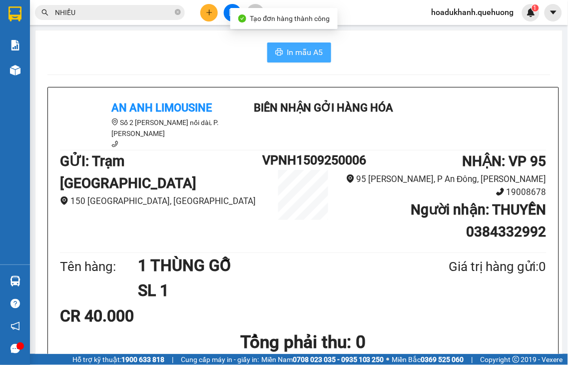  What do you see at coordinates (428, 359) in the screenshot?
I see `span: Miền Bắc` at bounding box center [428, 359].